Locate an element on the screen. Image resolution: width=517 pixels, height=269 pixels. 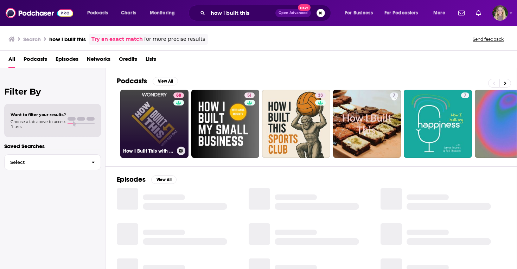
span: Choose a tab above to access filters. is located at coordinates (38, 124).